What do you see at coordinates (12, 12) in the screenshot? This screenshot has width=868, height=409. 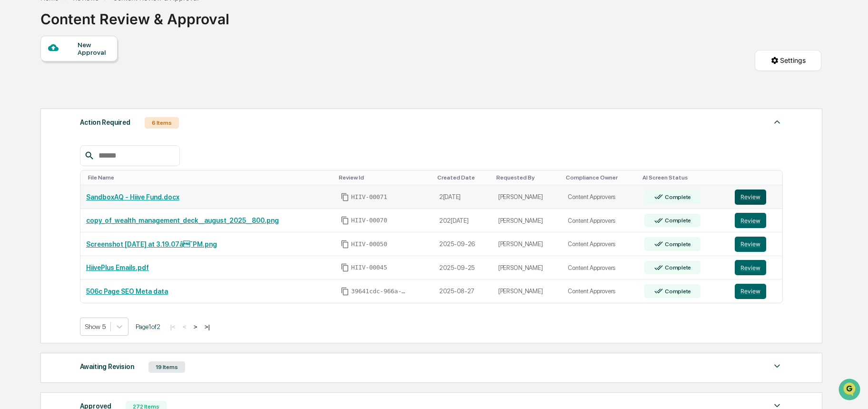 I see `img: f2157a4c-a0d3-4daa-907e-bb6f0de503a5-1751232295721` at bounding box center [12, 12].